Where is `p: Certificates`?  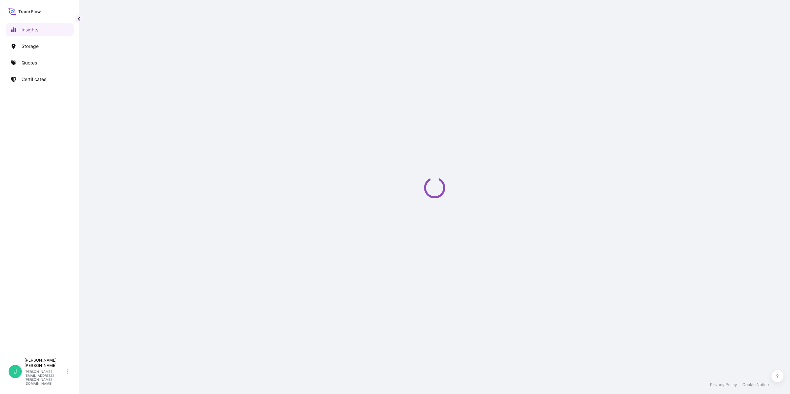
p: Certificates is located at coordinates (34, 79).